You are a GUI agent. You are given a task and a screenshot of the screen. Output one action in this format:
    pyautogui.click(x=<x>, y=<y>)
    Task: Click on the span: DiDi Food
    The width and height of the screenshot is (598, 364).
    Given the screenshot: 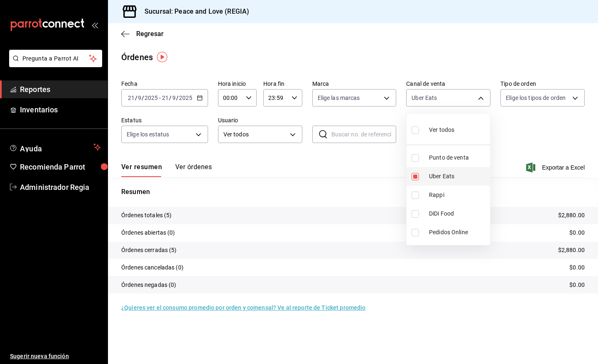 What is the action you would take?
    pyautogui.click(x=458, y=214)
    